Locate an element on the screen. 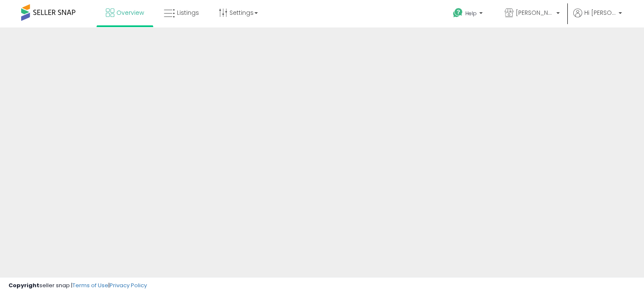  a: Privacy Policy is located at coordinates (128, 285).